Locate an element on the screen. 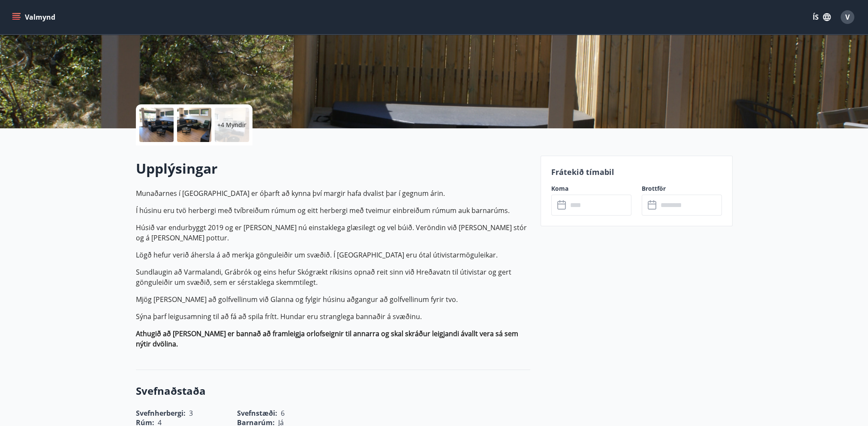  button: menu is located at coordinates (34, 17).